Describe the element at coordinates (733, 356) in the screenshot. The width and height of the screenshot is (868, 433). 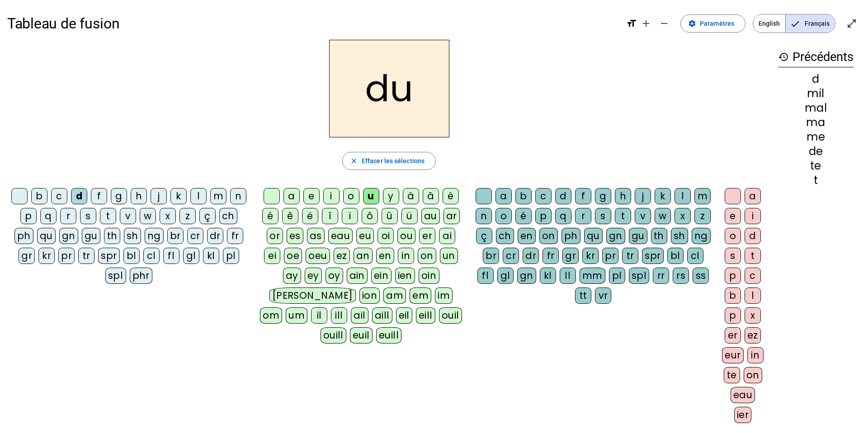
I see `div: eur` at that location.